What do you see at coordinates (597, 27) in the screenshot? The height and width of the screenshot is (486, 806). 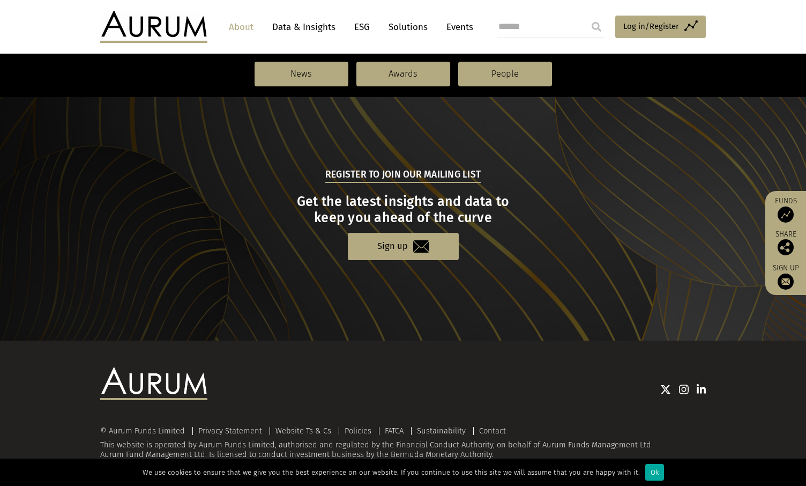 I see `input: Submit` at bounding box center [597, 27].